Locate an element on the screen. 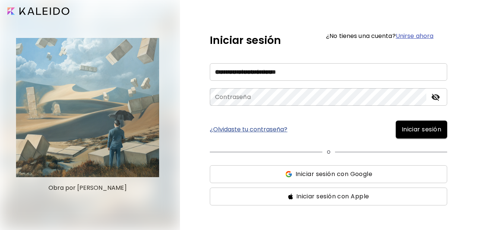 The width and height of the screenshot is (477, 230). span: Iniciar sesión con Apple is located at coordinates (333, 197).